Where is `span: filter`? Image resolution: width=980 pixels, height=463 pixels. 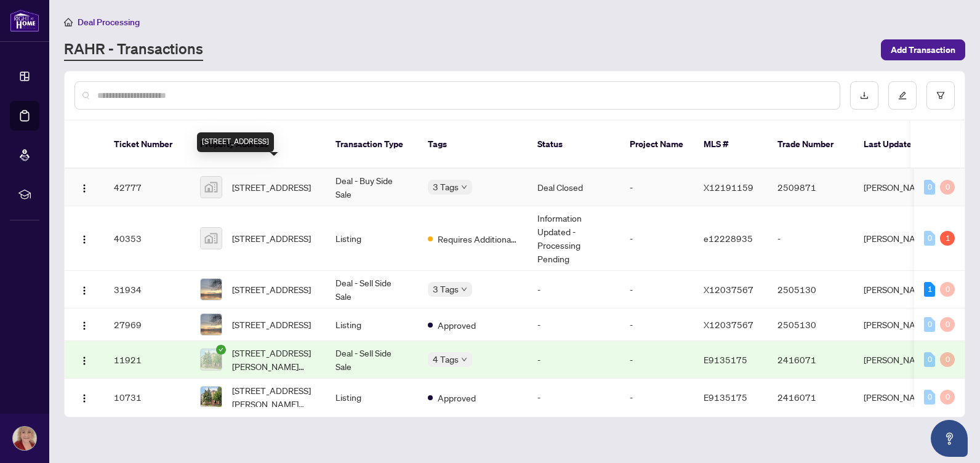
span: filter is located at coordinates (941, 96).